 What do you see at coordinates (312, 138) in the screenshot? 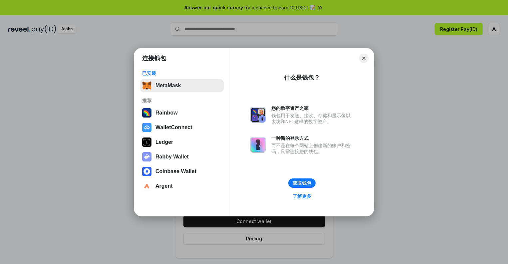
I see `div: 一种新的登录方式` at bounding box center [312, 138].